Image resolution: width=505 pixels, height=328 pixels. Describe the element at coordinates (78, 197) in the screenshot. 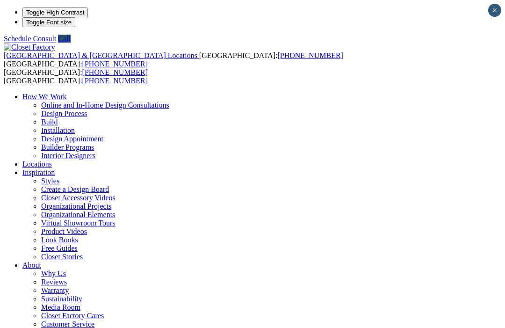

I see `a: Closet Accessory Videos` at that location.